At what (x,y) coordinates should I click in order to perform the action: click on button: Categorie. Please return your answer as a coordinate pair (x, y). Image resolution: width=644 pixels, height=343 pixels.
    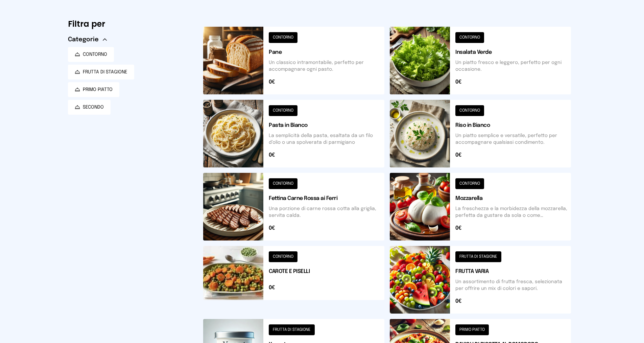
    Looking at the image, I should click on (87, 39).